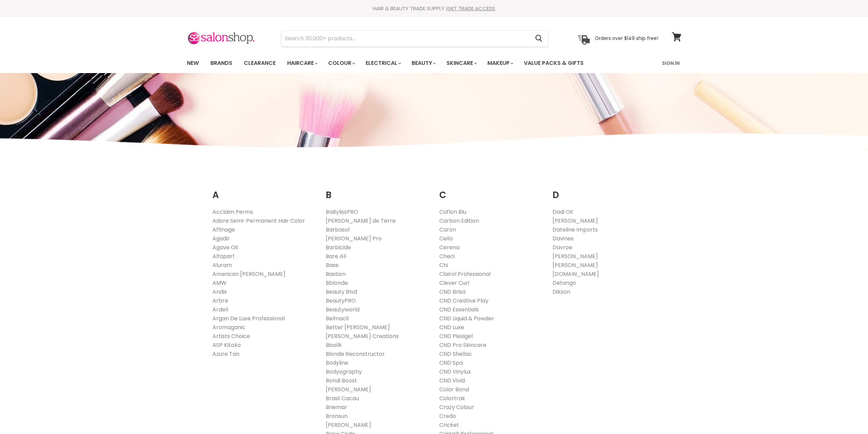 The image size is (868, 434). I want to click on a: Dikson, so click(561, 292).